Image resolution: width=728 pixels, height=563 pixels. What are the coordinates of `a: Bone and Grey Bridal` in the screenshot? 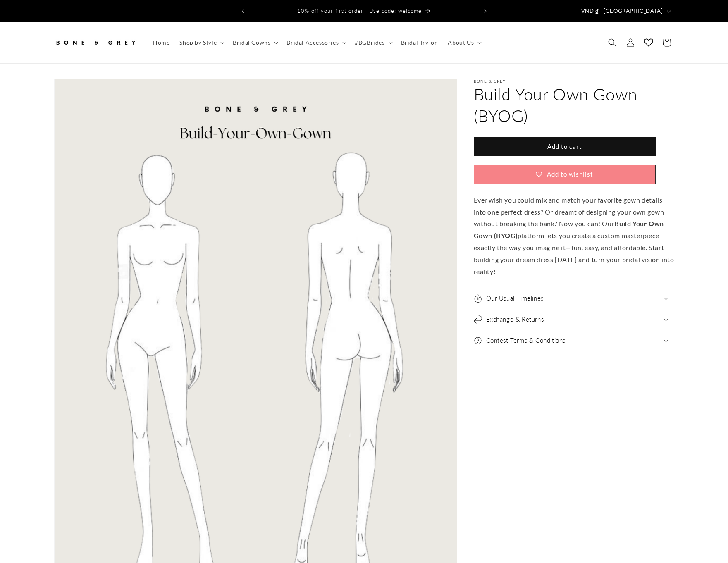 It's located at (95, 43).